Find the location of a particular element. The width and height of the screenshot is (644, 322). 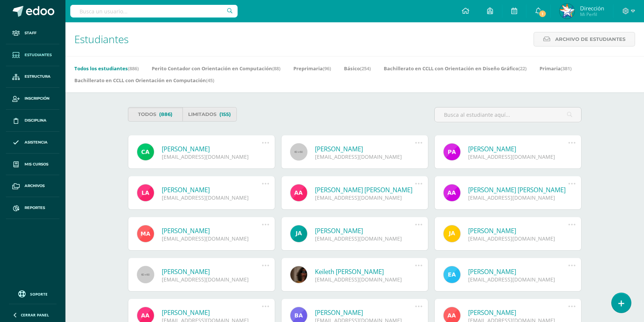

span: Dirección is located at coordinates (592, 8).